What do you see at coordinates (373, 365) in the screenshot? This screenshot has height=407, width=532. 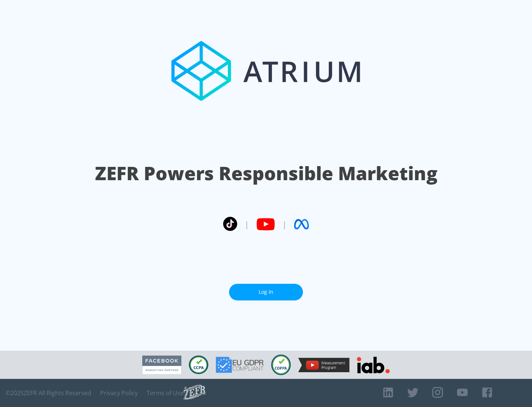 I see `img: IAB` at bounding box center [373, 365].